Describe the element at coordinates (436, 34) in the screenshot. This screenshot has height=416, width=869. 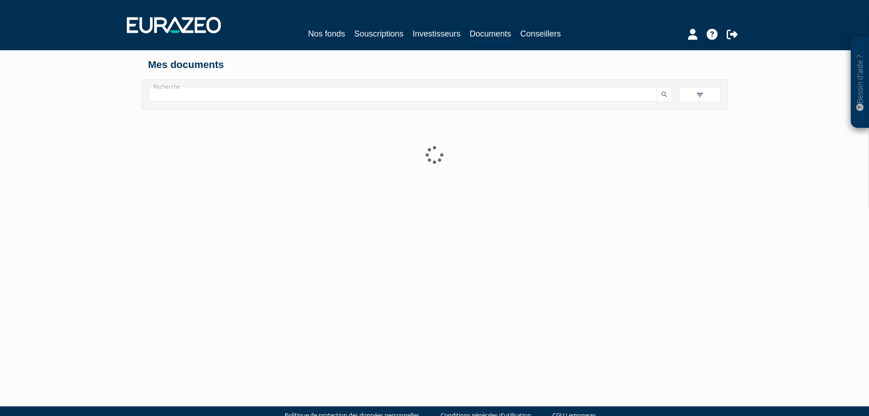
I see `a: Investisseurs` at that location.